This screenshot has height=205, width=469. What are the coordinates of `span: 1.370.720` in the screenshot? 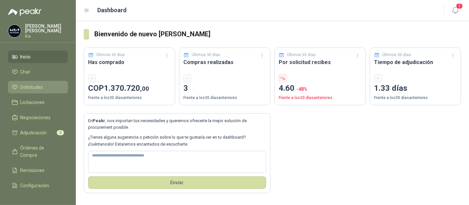 It's located at (126, 88).